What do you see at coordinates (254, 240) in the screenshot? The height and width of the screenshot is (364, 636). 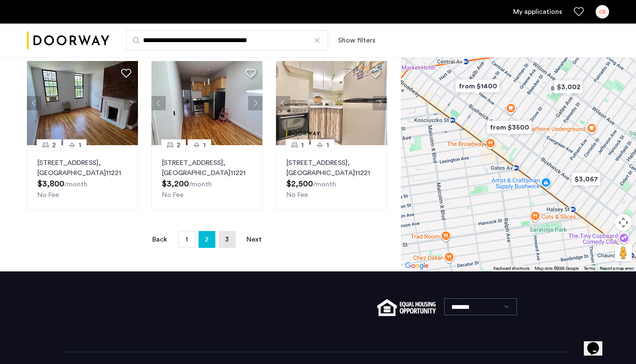 I see `a: Next` at bounding box center [254, 240].